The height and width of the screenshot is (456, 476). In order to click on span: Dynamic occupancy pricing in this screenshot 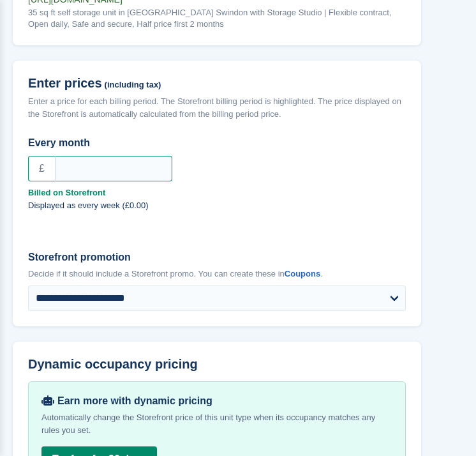, I will do `click(113, 364)`.